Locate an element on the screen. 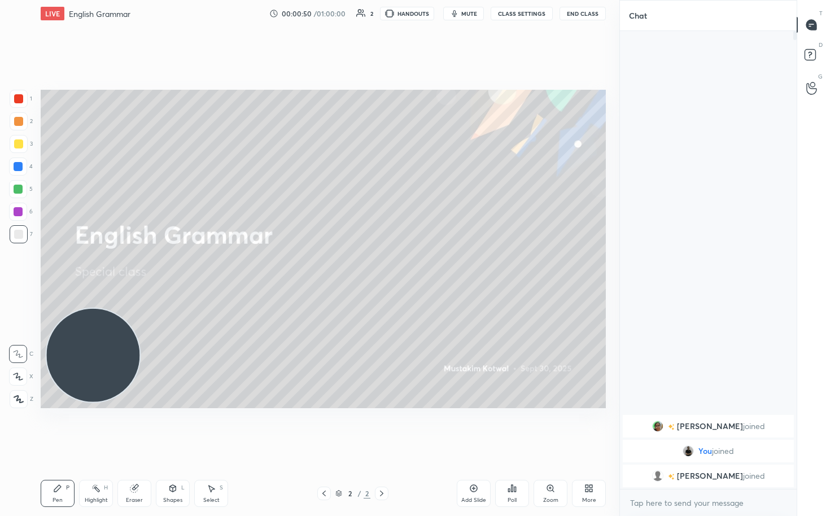 This screenshot has width=826, height=516. div: Eraser is located at coordinates (134, 500).